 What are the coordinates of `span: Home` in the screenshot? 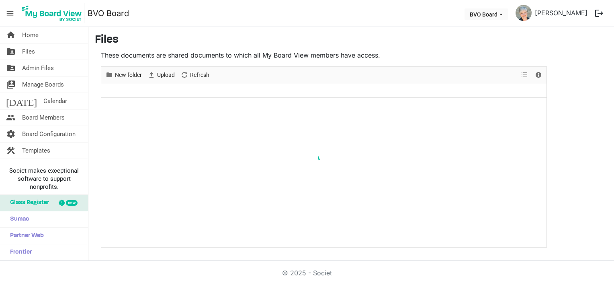 It's located at (30, 35).